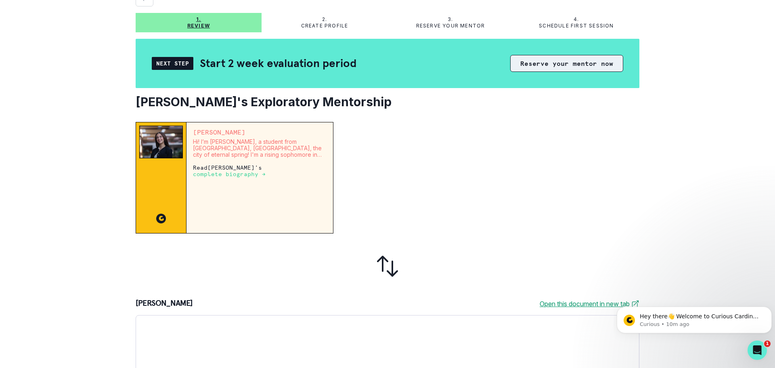 This screenshot has width=775, height=368. What do you see at coordinates (450, 19) in the screenshot?
I see `p: 3.` at bounding box center [450, 19].